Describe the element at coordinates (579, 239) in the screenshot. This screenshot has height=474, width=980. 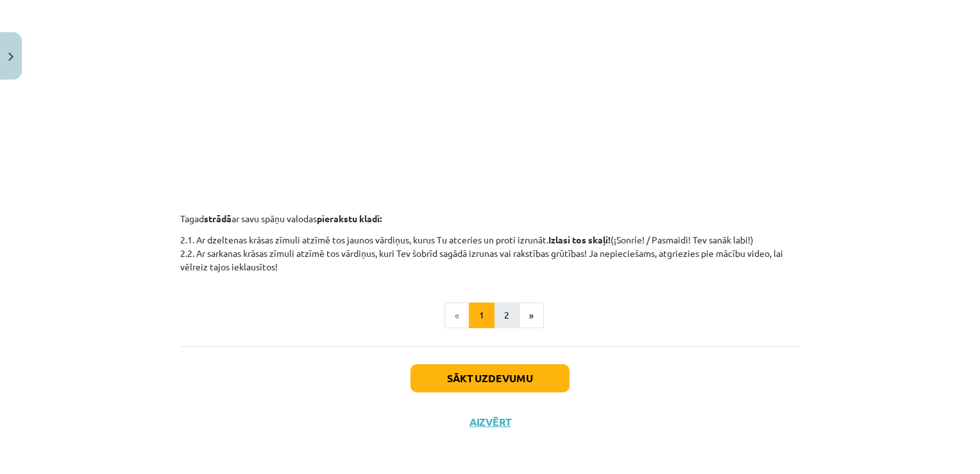
I see `strong: Izlasi tos skaļi!` at that location.